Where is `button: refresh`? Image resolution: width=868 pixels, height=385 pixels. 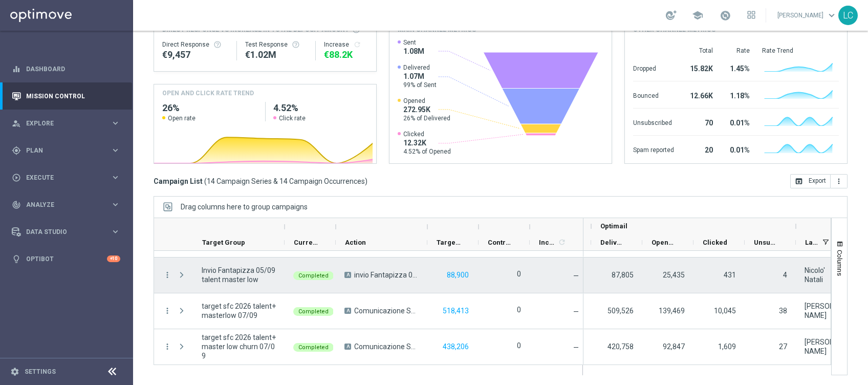 button: refresh is located at coordinates (357, 44).